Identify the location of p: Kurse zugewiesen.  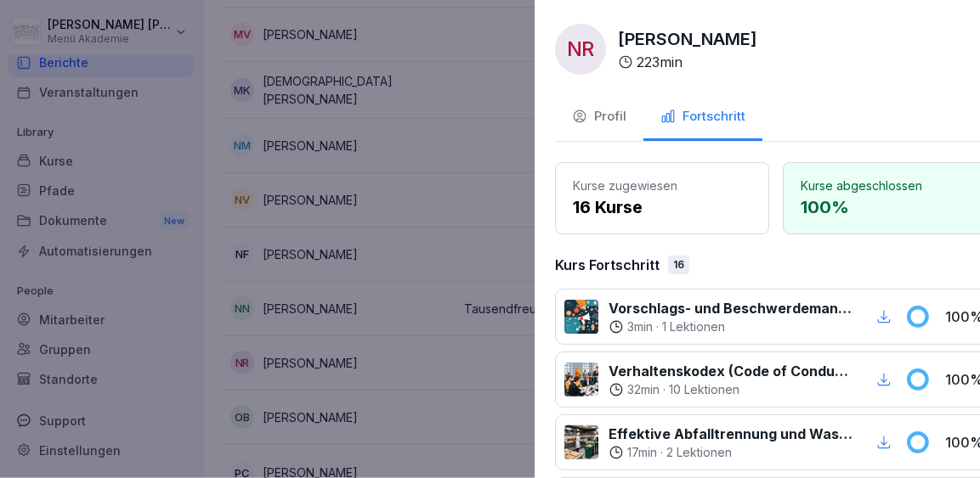
(662, 185).